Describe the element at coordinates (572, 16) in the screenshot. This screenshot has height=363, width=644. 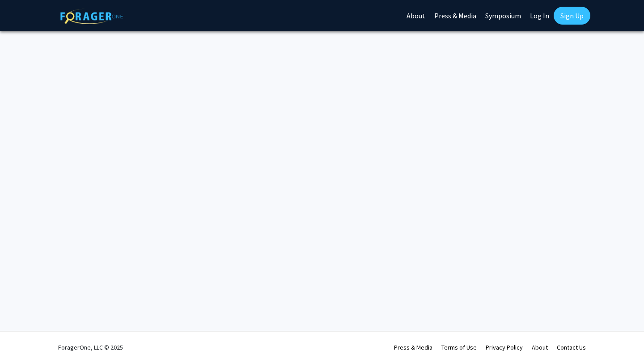
I see `a: Sign Up` at that location.